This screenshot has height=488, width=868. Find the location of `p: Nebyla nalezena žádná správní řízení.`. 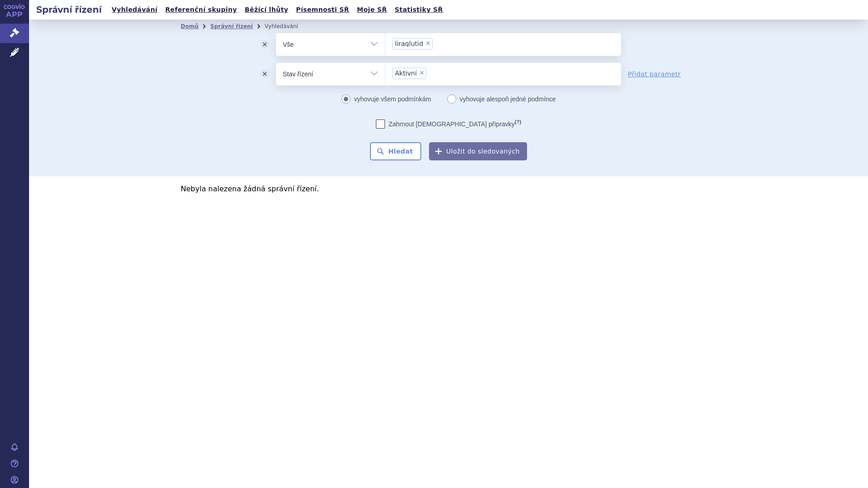

p: Nebyla nalezena žádná správní řízení. is located at coordinates (448, 189).